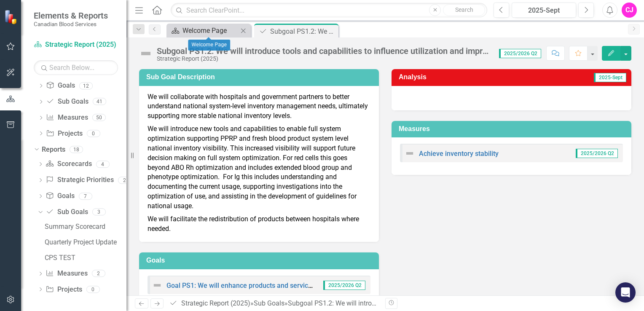 This screenshot has height=311, width=644. What do you see at coordinates (203, 30) in the screenshot?
I see `a: Welcome Page` at bounding box center [203, 30].